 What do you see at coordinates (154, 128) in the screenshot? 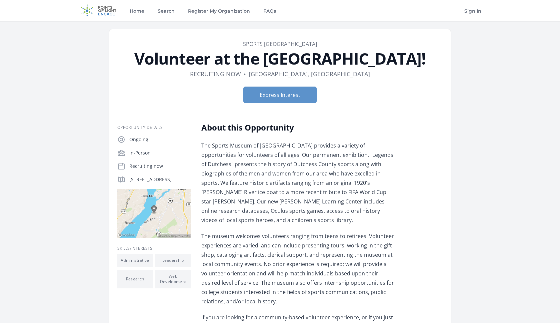
I see `h3: Opportunity Details` at bounding box center [154, 128].